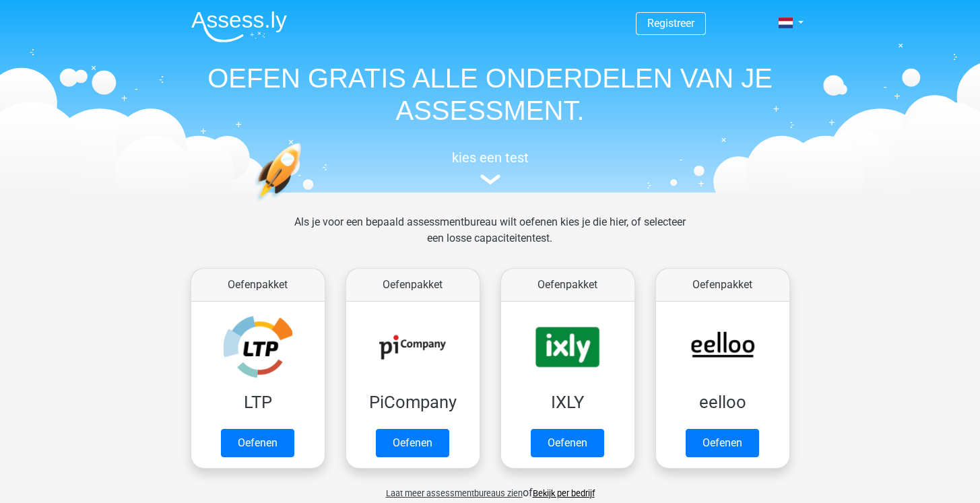  Describe the element at coordinates (564, 493) in the screenshot. I see `a: Bekijk per bedrijf` at that location.